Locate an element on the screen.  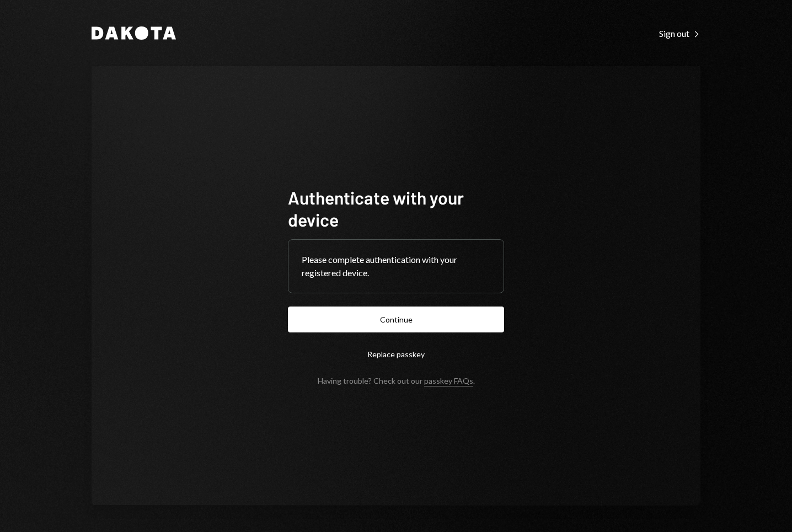
div: Having trouble? Check out our . is located at coordinates (396, 380).